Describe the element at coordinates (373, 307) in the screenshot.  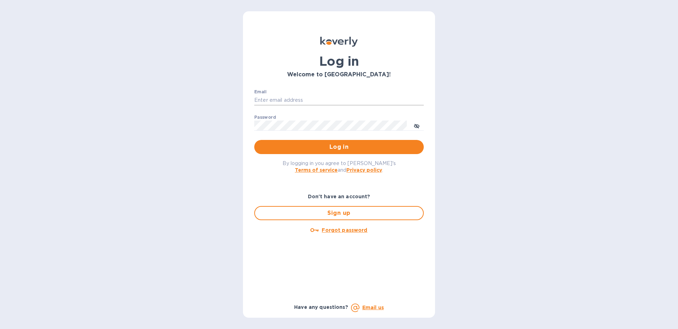
I see `b: Email us` at that location.